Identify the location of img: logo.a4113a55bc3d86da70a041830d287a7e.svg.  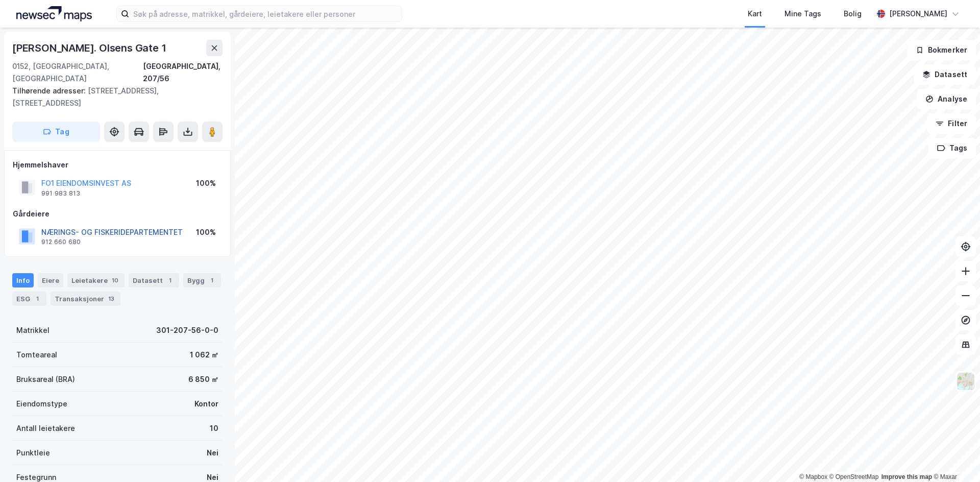
(54, 14).